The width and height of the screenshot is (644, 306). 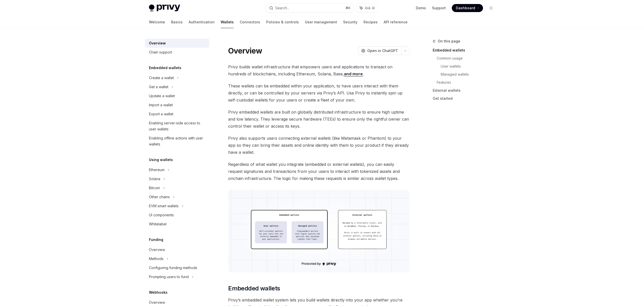 What do you see at coordinates (492, 8) in the screenshot?
I see `button: Toggle dark mode` at bounding box center [492, 8].